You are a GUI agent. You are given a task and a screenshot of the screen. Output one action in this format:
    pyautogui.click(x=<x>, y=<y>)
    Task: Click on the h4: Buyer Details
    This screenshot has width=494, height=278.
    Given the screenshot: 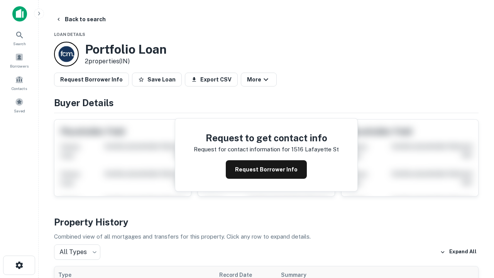 What is the action you would take?
    pyautogui.click(x=266, y=103)
    